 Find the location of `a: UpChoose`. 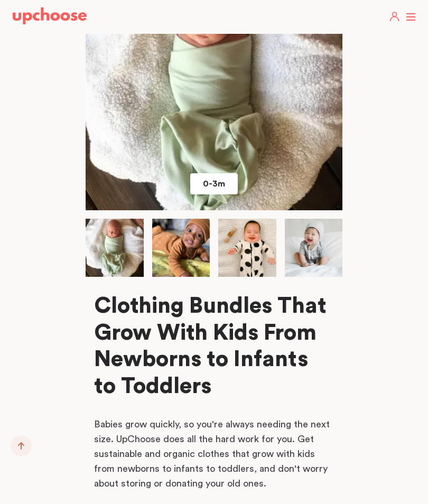

a: UpChoose is located at coordinates (50, 17).